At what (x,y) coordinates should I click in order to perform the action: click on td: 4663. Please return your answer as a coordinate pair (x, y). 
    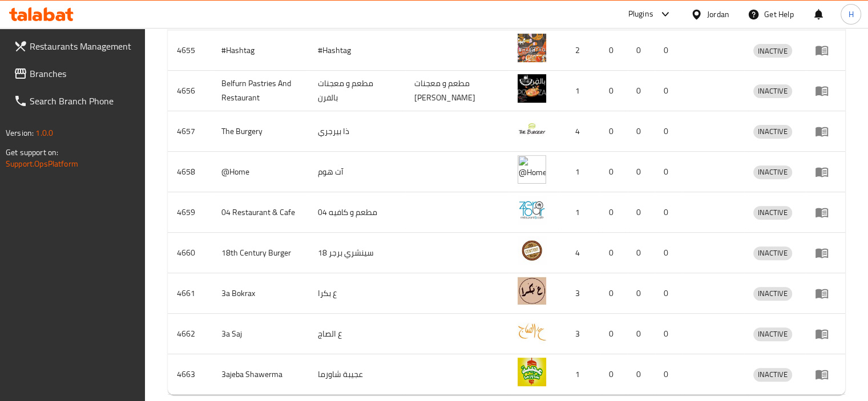
    Looking at the image, I should click on (190, 374).